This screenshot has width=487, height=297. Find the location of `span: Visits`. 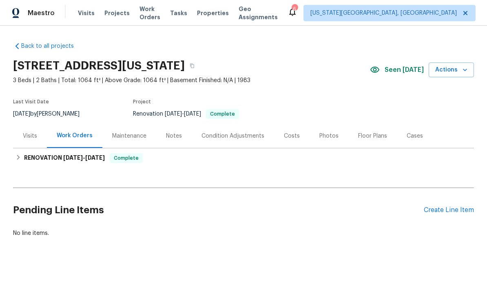

span: Visits is located at coordinates (86, 13).